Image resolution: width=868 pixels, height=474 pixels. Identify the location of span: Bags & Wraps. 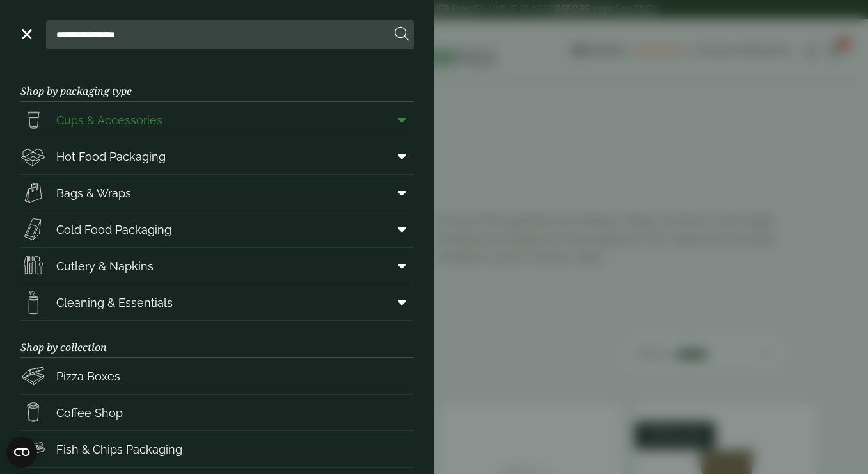
(93, 193).